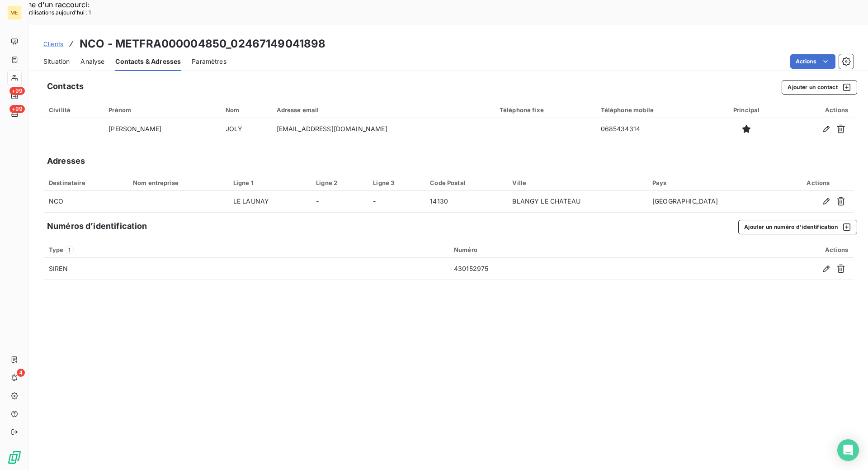  What do you see at coordinates (715, 182) in the screenshot?
I see `div: Pays` at bounding box center [715, 182].